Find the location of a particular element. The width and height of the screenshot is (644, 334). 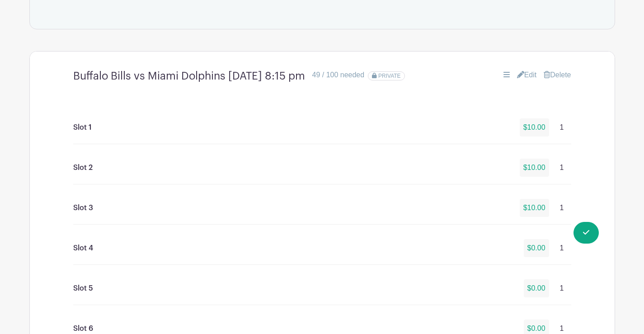

a: Delete is located at coordinates (558, 75).